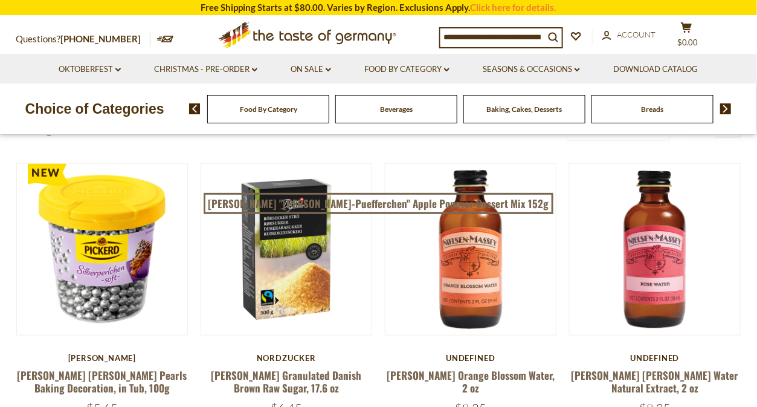  Describe the element at coordinates (286, 249) in the screenshot. I see `img: Dan Sukker Granulated Danish Brown Raw Sugar, 17.6 oz` at that location.